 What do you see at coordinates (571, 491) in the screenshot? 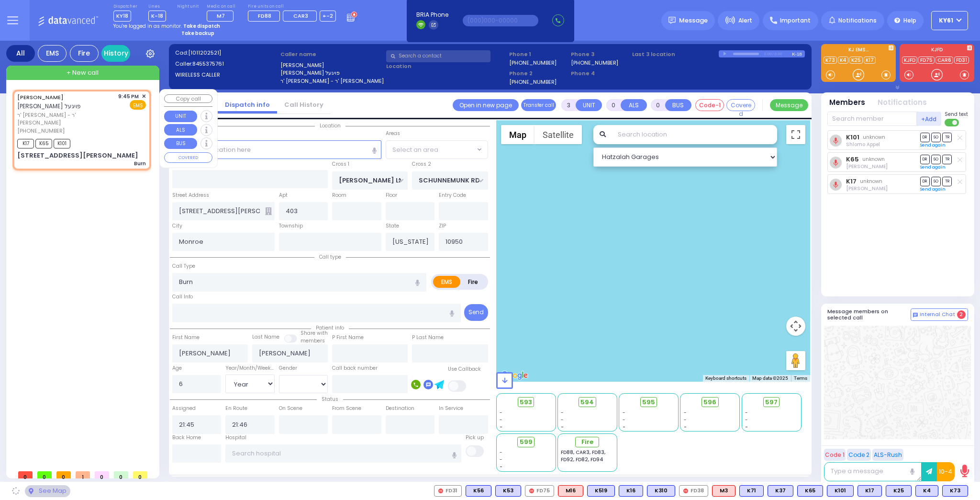
I see `div: M16` at bounding box center [571, 491].